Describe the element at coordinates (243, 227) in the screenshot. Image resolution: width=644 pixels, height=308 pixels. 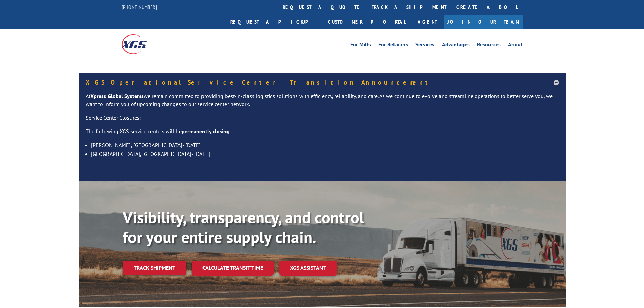
I see `b: Visibility, transparency, and control for your entire supply chain.` at that location.